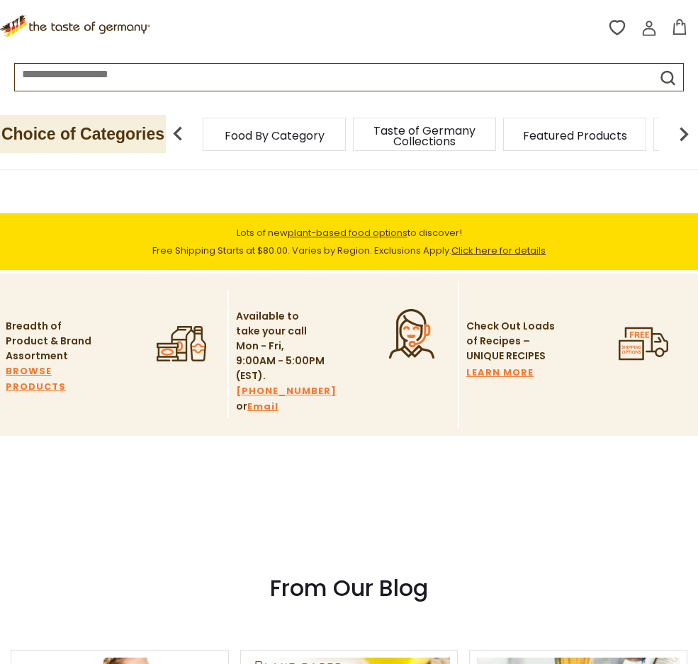 This screenshot has width=698, height=664. I want to click on a: Featured Products, so click(575, 135).